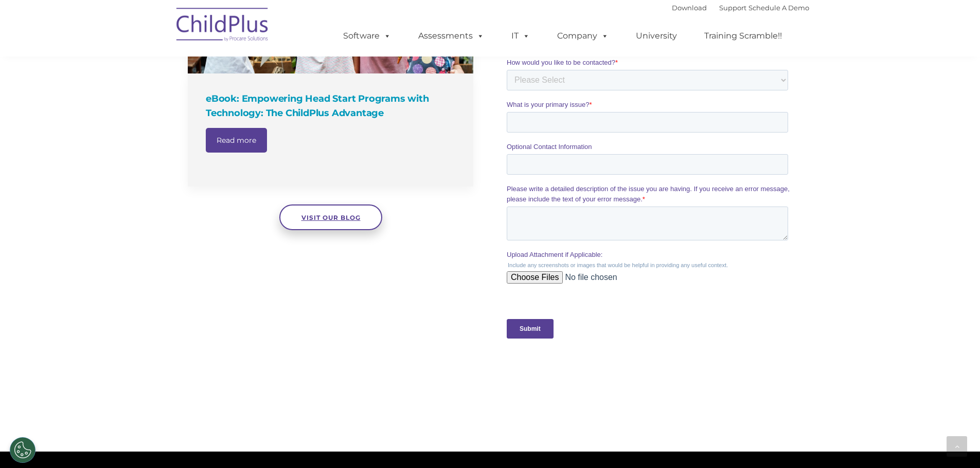 The image size is (980, 468). What do you see at coordinates (236, 140) in the screenshot?
I see `a: Read more` at bounding box center [236, 140].